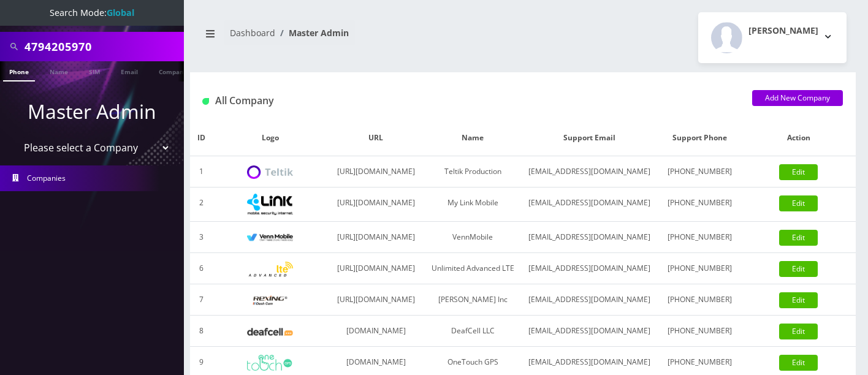  What do you see at coordinates (270, 204) in the screenshot?
I see `img: My Link Mobile` at bounding box center [270, 204].